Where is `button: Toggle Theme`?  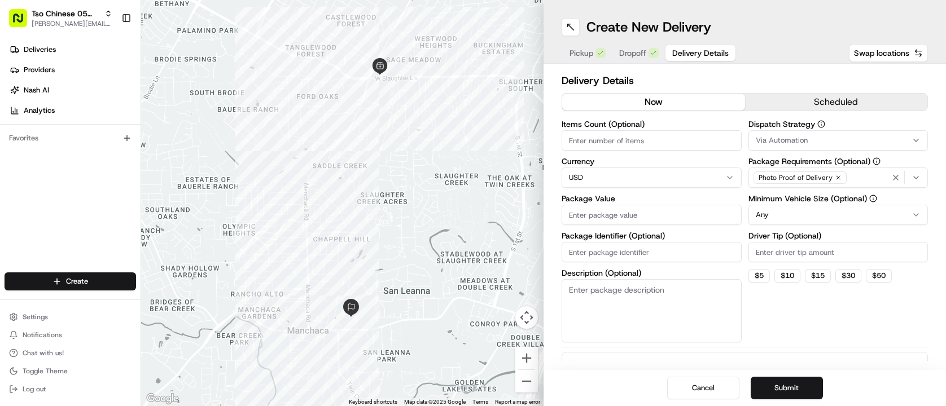
button: Toggle Theme is located at coordinates (70, 371).